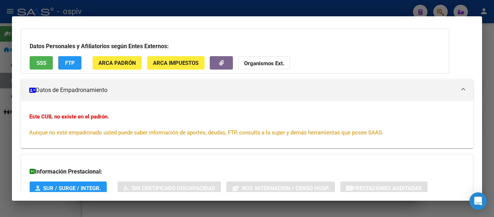  What do you see at coordinates (41, 63) in the screenshot?
I see `button: SSS` at bounding box center [41, 63].